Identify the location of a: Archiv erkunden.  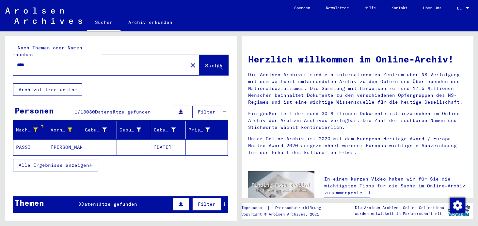
(150, 22).